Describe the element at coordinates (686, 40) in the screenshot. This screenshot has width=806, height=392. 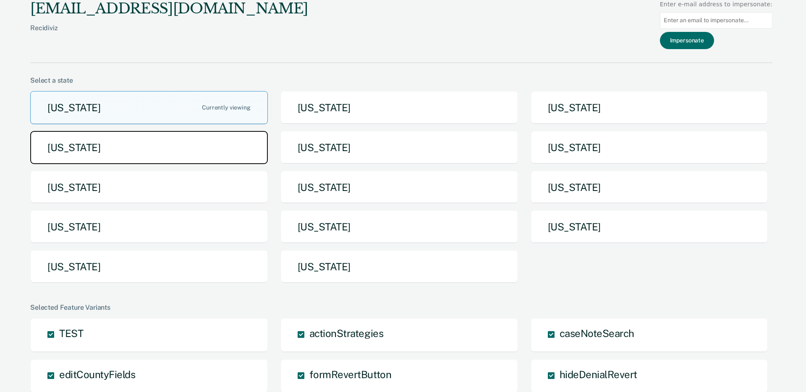
I see `button: Impersonate` at that location.